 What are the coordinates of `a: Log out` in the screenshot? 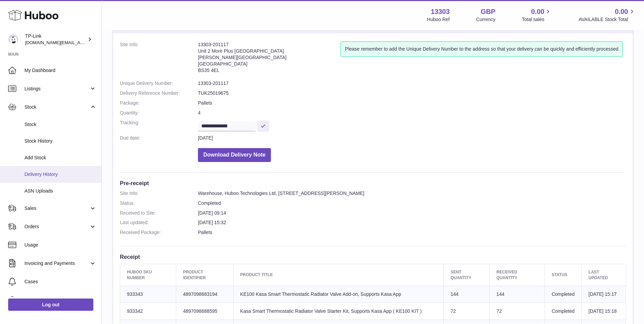 It's located at (51, 305).